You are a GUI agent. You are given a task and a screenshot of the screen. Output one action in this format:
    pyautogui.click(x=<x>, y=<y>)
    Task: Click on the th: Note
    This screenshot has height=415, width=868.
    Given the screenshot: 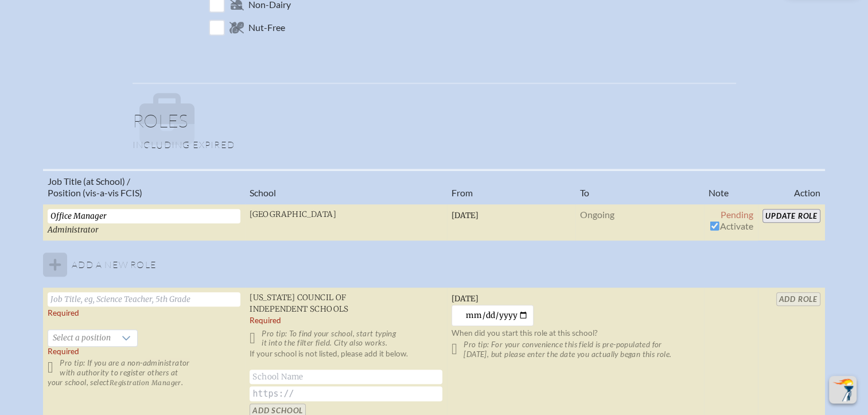 What is the action you would take?
    pyautogui.click(x=731, y=186)
    